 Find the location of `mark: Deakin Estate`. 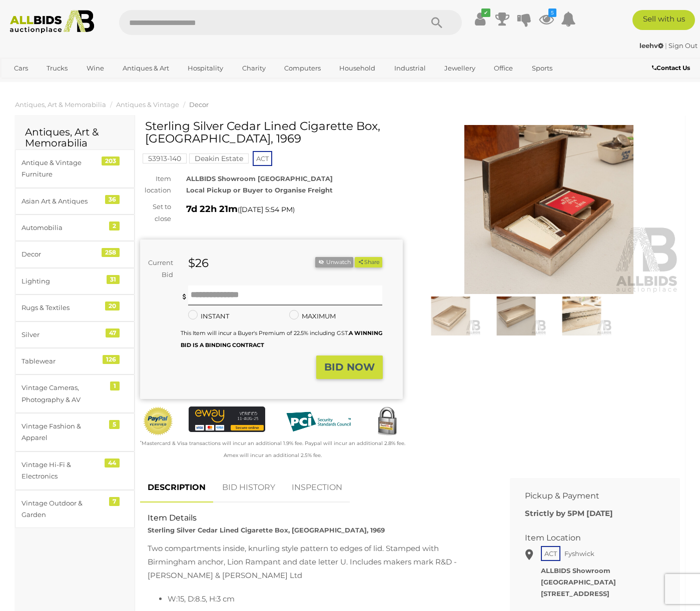

mark: Deakin Estate is located at coordinates (219, 159).